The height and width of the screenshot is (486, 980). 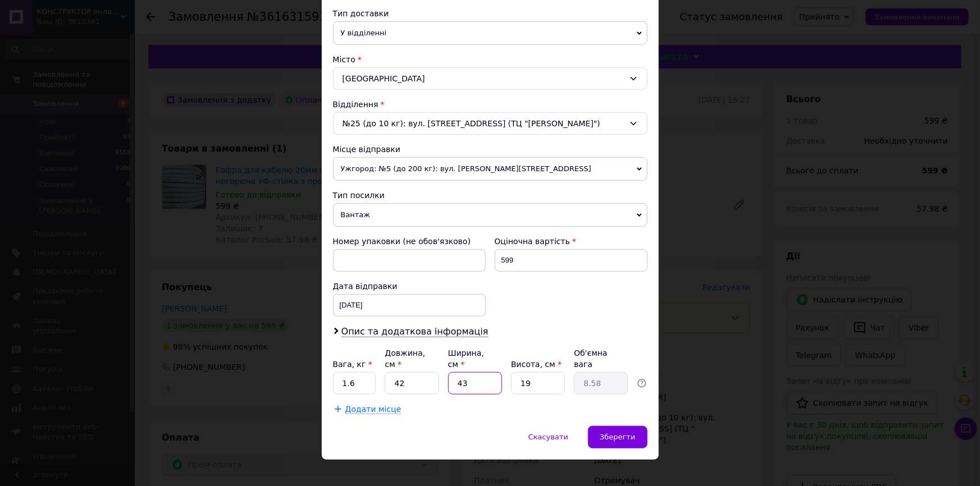 I want to click on span: Місце відправки, so click(x=367, y=149).